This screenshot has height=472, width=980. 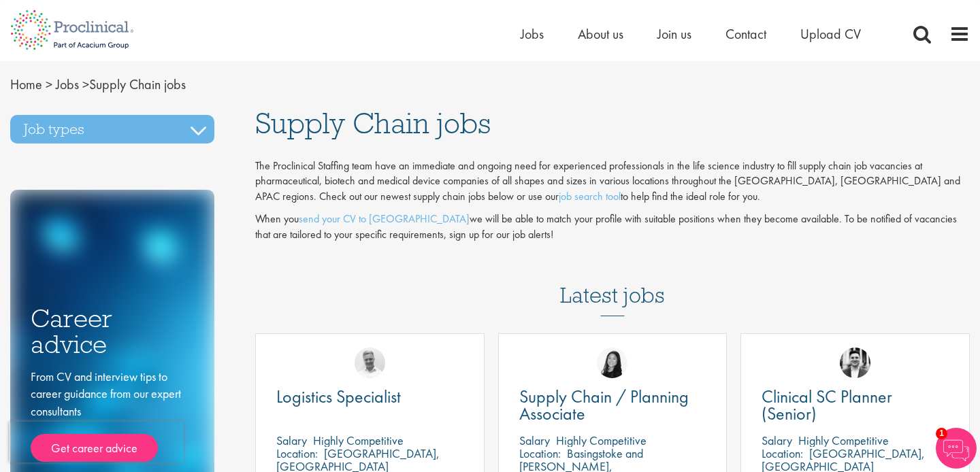 I want to click on span: Jobs, so click(x=533, y=34).